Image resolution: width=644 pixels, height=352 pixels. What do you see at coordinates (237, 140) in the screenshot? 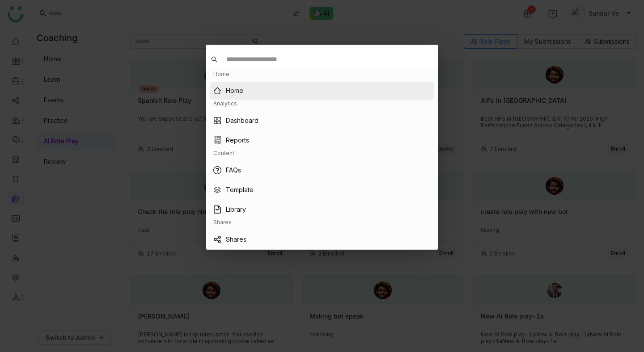
I see `div: Reports` at bounding box center [237, 140].